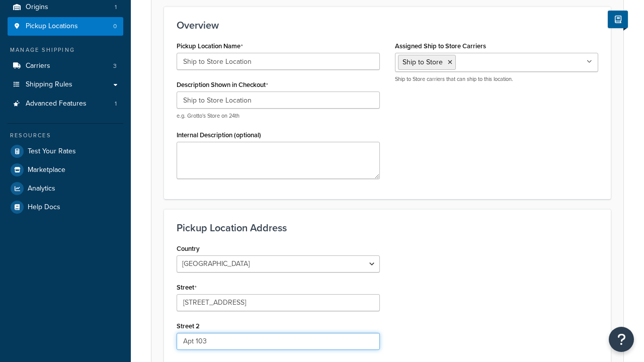 The height and width of the screenshot is (362, 644). I want to click on span: Carriers, so click(38, 66).